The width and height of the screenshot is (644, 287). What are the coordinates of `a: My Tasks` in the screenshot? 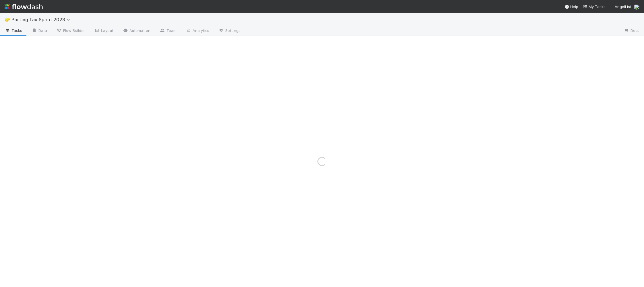 It's located at (594, 7).